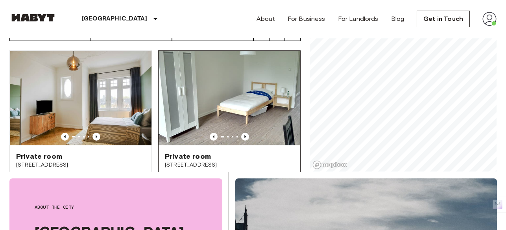  Describe the element at coordinates (116, 207) in the screenshot. I see `span: About the city` at that location.